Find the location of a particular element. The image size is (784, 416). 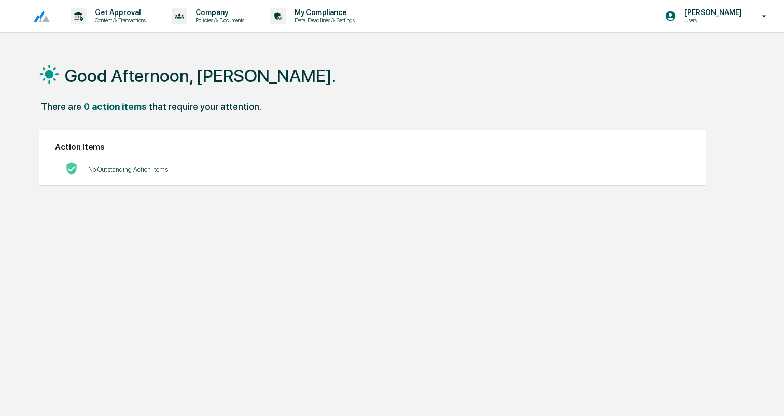

p: No Outstanding Action Items is located at coordinates (128, 169).